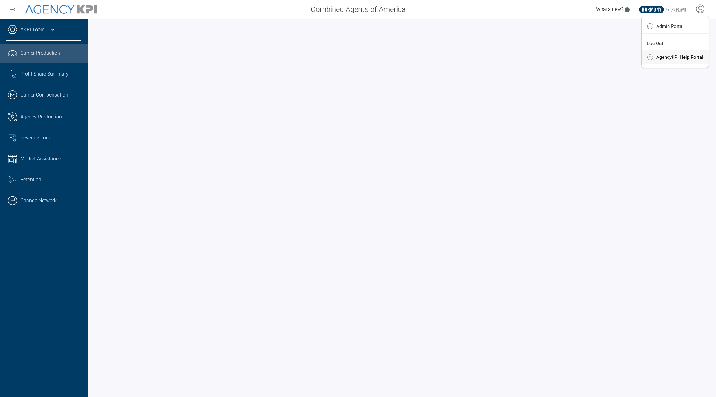 The image size is (716, 397). Describe the element at coordinates (41, 159) in the screenshot. I see `span: Market Assistance` at that location.